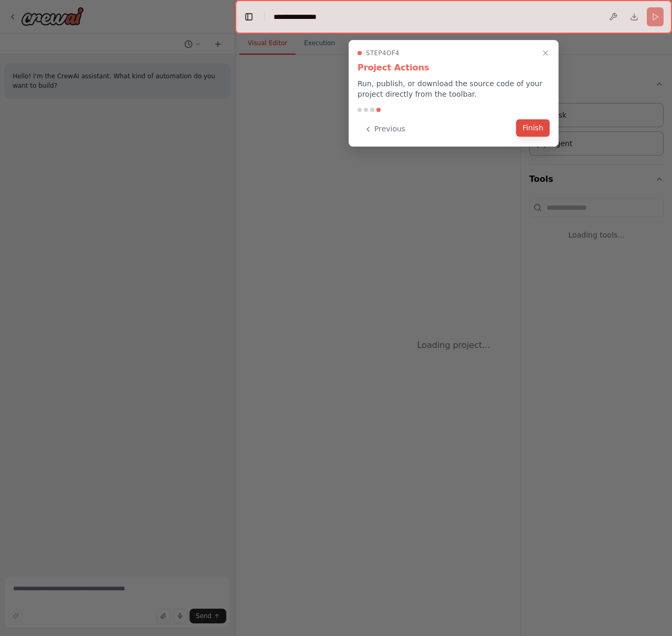 The image size is (672, 636). I want to click on button: Close walkthrough, so click(545, 53).